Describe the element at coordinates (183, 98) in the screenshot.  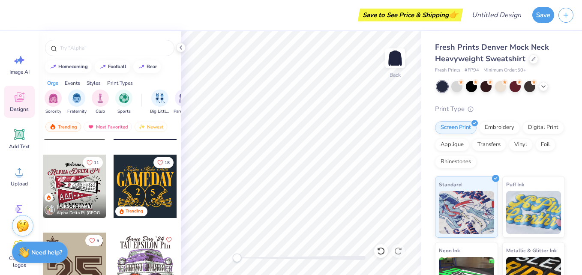
I see `img: Parent's Weekend Image` at that location.